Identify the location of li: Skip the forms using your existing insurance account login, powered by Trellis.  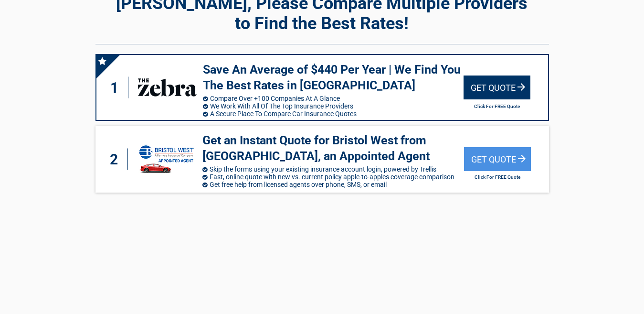
(333, 169).